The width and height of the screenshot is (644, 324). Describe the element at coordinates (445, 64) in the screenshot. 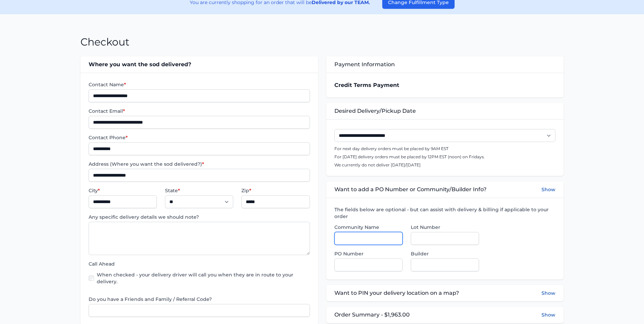

I see `div: Payment Information` at that location.